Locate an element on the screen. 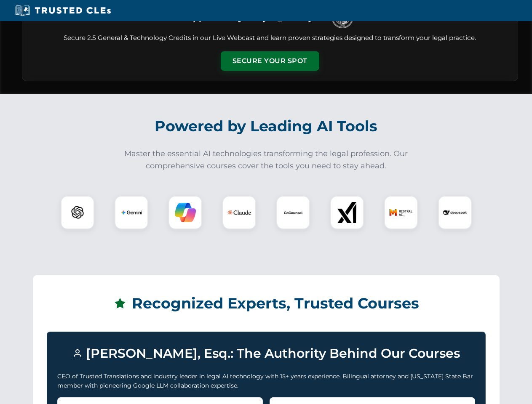 The width and height of the screenshot is (532, 404). h2: Powered by Leading AI Tools is located at coordinates (266, 126).